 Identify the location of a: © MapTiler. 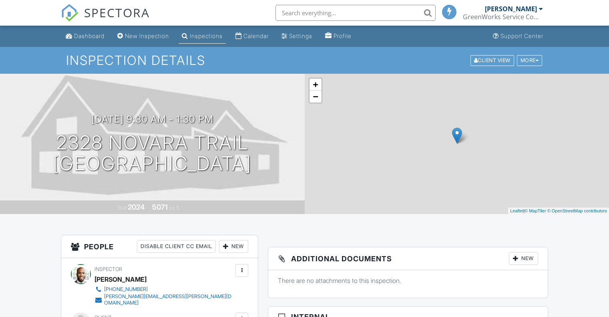
(535, 211).